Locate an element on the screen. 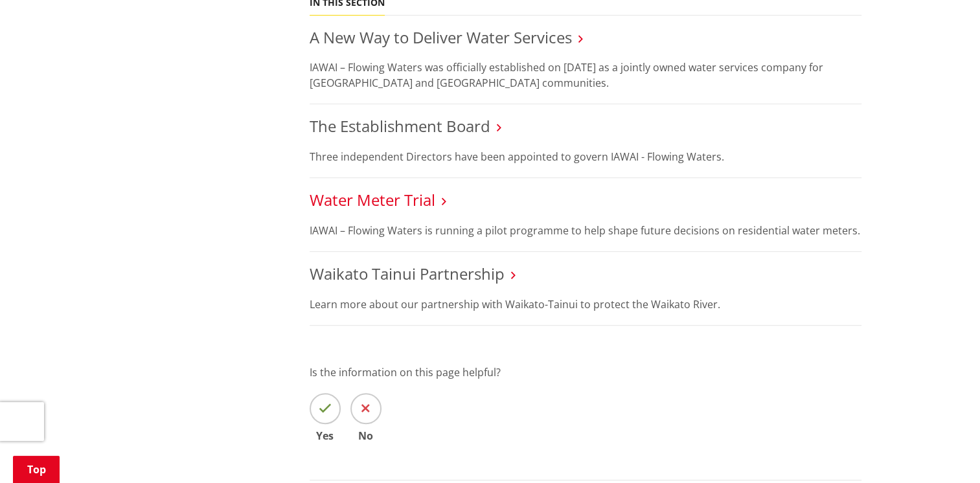 This screenshot has width=980, height=483. p: Learn more about our partnership with Waikato-Tainui to protect the Waikato River. is located at coordinates (586, 305).